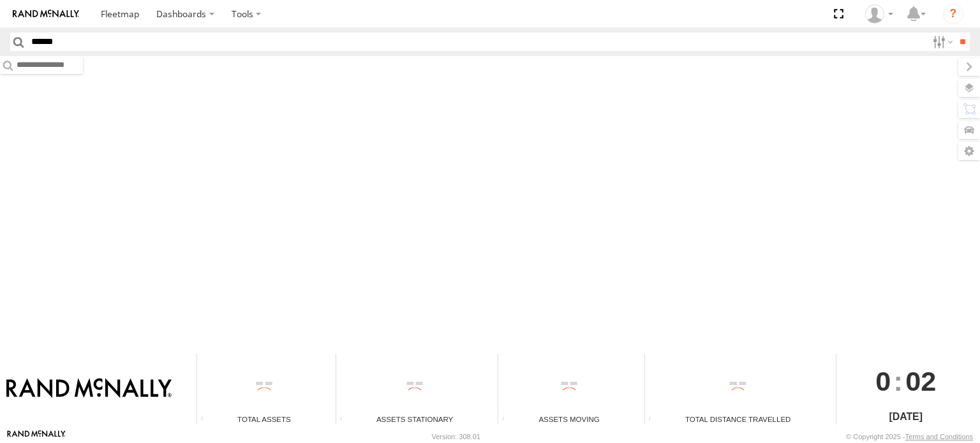  I want to click on div: Total number of Enabled Assets, so click(207, 419).